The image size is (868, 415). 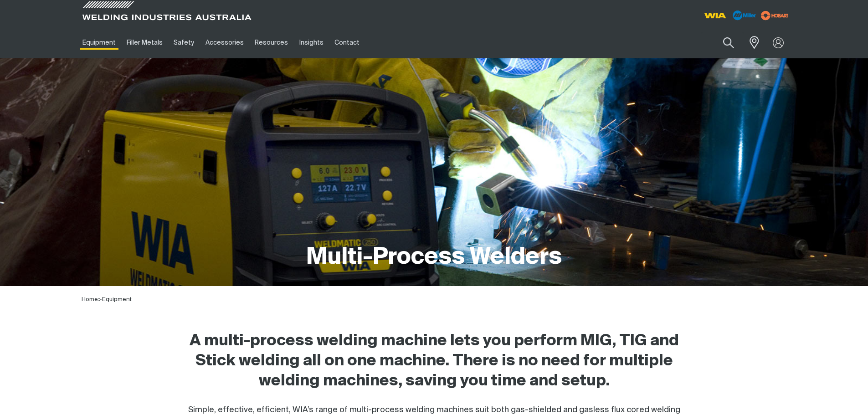 What do you see at coordinates (347, 43) in the screenshot?
I see `a: Contact` at bounding box center [347, 43].